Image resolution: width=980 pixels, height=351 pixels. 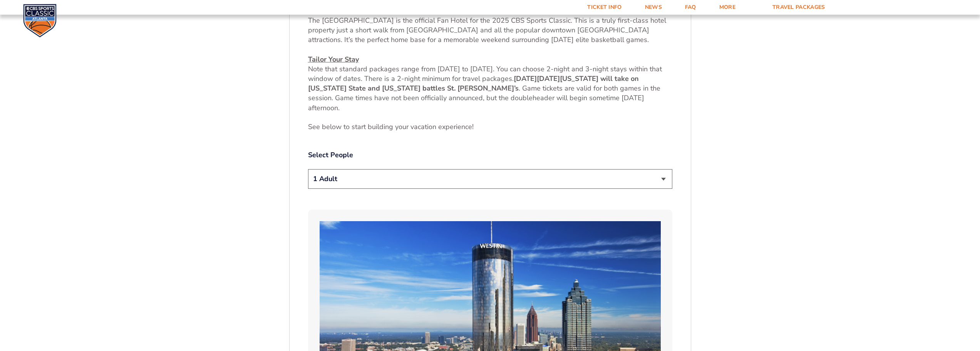 What do you see at coordinates (39, 21) in the screenshot?
I see `img: CBS Sports Classic` at bounding box center [39, 21].